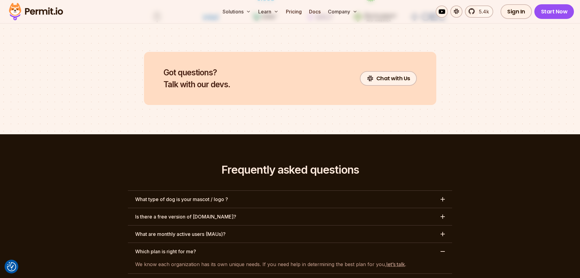 Image resolution: width=580 pixels, height=278 pixels. Describe the element at coordinates (12, 266) in the screenshot. I see `button: Consent Preferences` at that location.